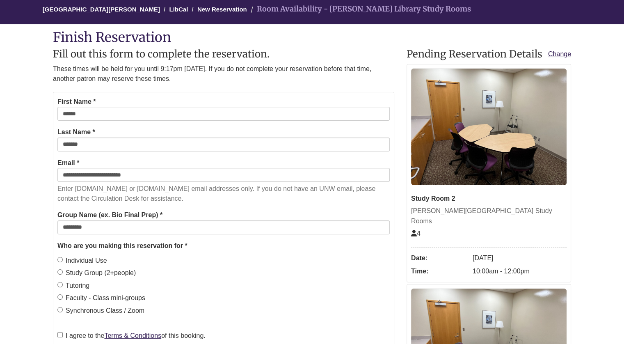 This screenshot has height=344, width=624. What do you see at coordinates (82, 261) in the screenshot?
I see `label: Individual Use` at bounding box center [82, 261].